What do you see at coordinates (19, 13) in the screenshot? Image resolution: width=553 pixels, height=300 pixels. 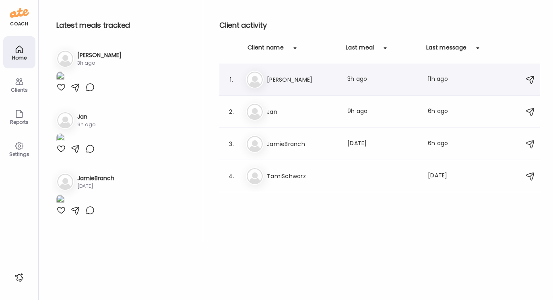 I see `img: ate` at bounding box center [19, 13].